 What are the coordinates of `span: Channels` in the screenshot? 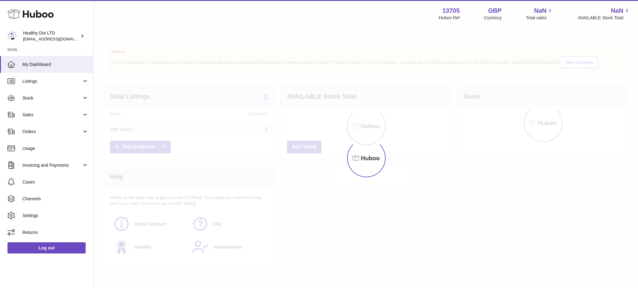 It's located at (55, 199).